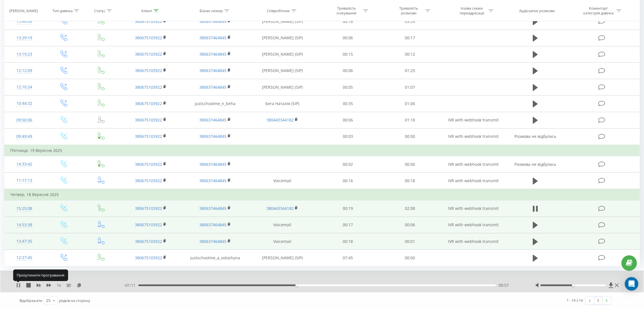  I want to click on span: Відображати, so click(31, 300).